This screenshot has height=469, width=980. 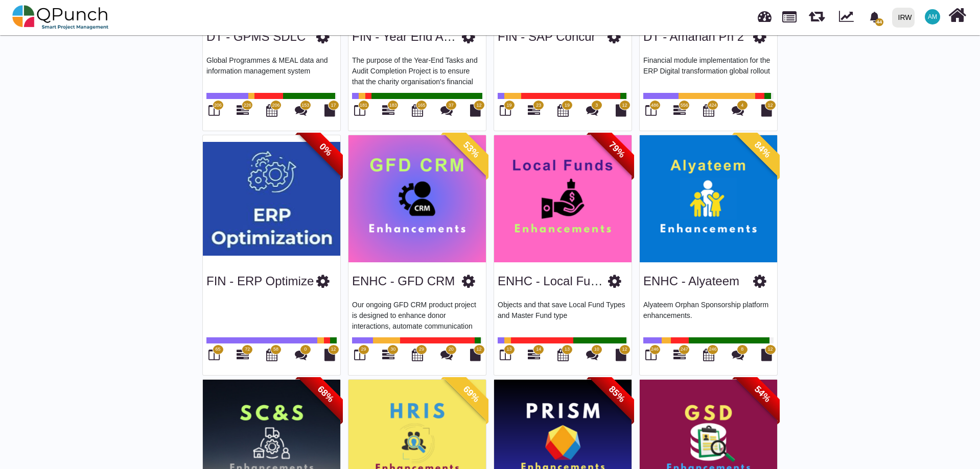 What do you see at coordinates (848, 17) in the screenshot?
I see `div: Dynamic Report` at bounding box center [848, 17].